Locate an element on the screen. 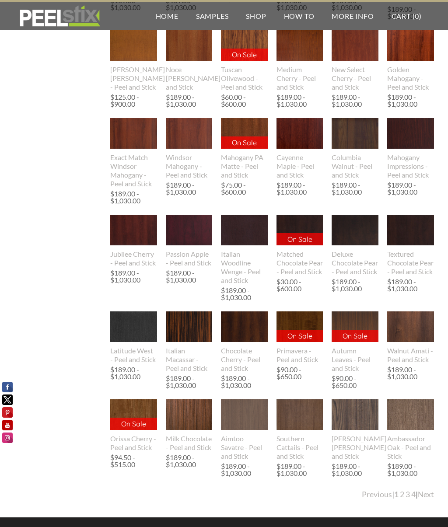  img: s832171791223022656_p591_i1_w400.jpeg is located at coordinates (410, 230).